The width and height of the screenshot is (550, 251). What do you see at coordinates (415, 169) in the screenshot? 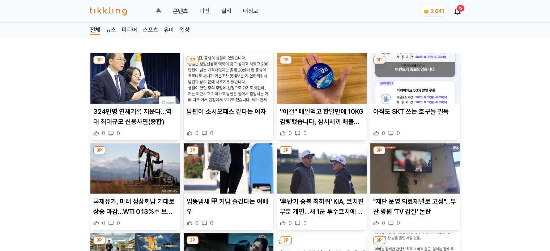
I see `img: "재단 운영 의료채널로 고정"…부산 병원 'TV 갑질' 논란` at bounding box center [415, 169].